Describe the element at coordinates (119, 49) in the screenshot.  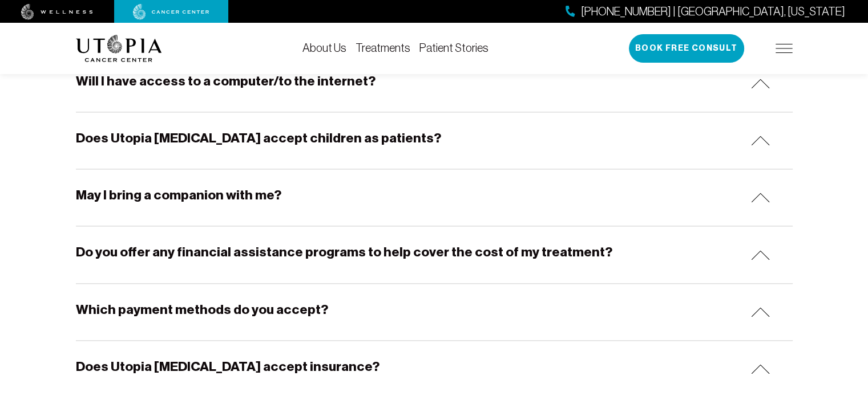
I see `img: logo` at that location.